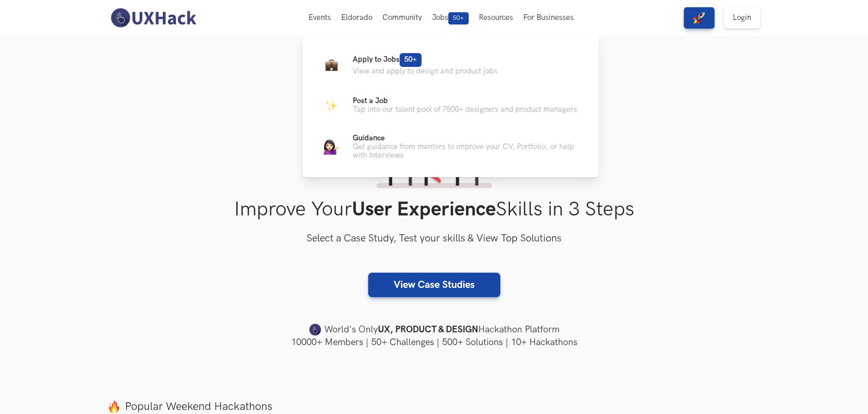 This screenshot has height=414, width=868. Describe the element at coordinates (451, 64) in the screenshot. I see `a: BriefcaseApply to Jobs50+View and apply to design and product jobs` at that location.